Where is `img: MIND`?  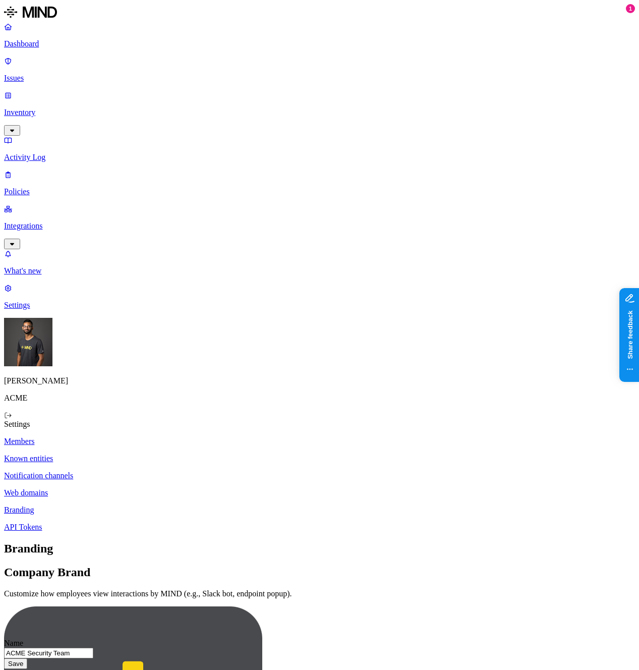 img: MIND is located at coordinates (30, 12).